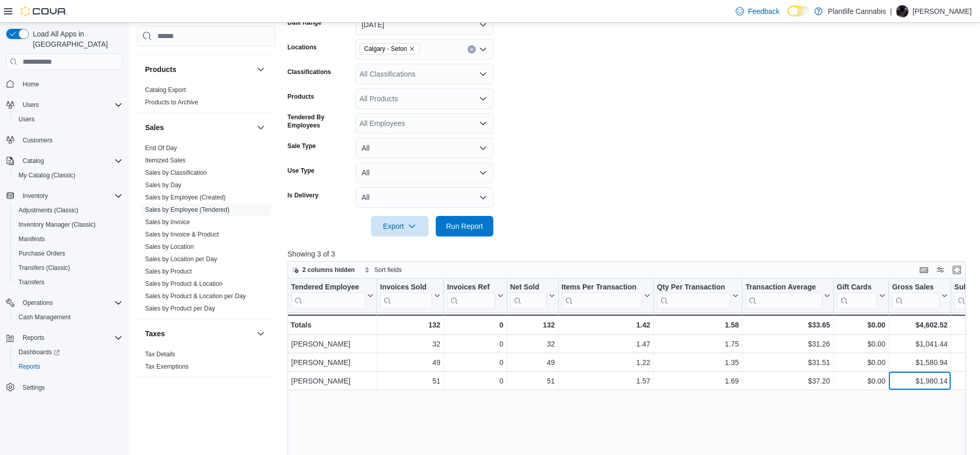  What do you see at coordinates (26, 119) in the screenshot?
I see `span: Users` at bounding box center [26, 119].